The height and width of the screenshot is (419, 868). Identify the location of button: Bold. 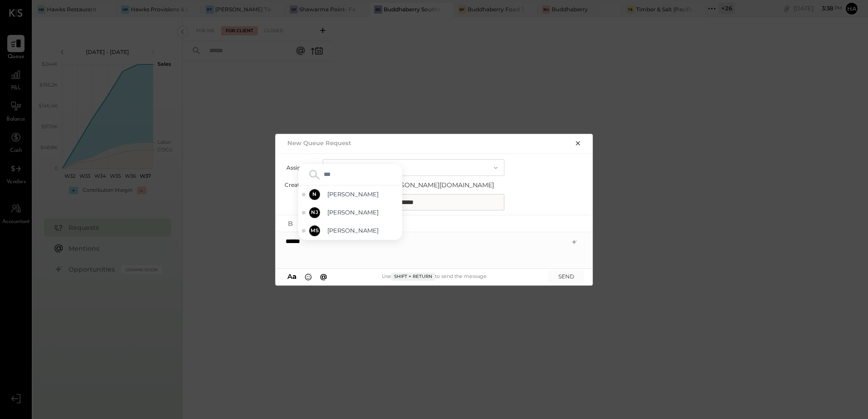
(291, 224).